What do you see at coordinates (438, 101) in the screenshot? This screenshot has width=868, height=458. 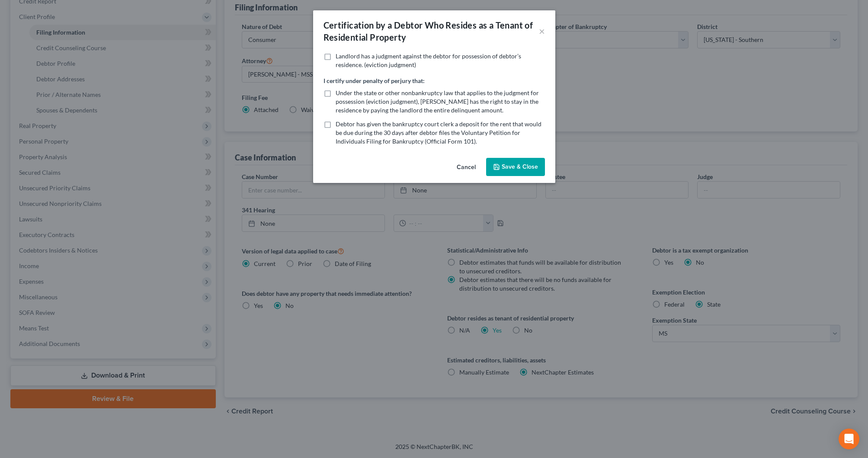 I see `span: Under the state or other nonbankruptcy law that applies to the judgment for possession (eviction ...` at bounding box center [438, 101].